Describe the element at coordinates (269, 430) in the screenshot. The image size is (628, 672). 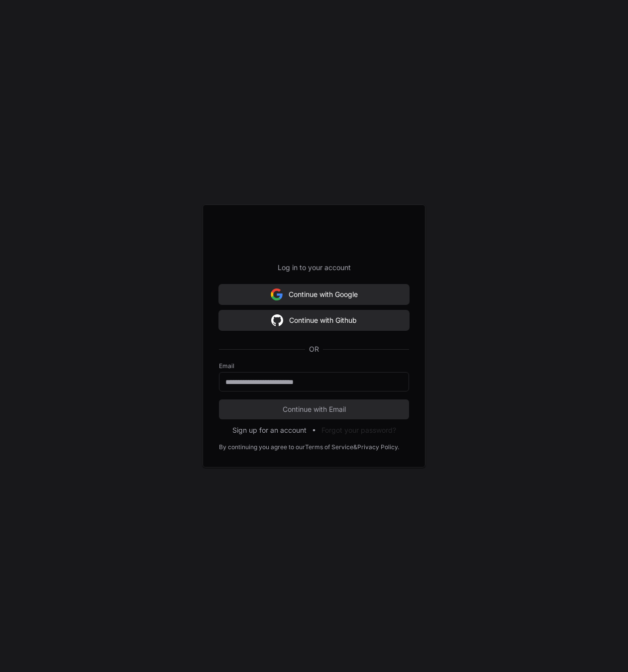
I see `button: Sign up for an account` at that location.